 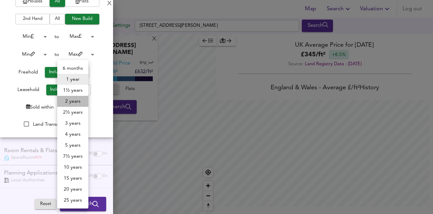 What do you see at coordinates (73, 189) in the screenshot?
I see `li: 20 years` at bounding box center [73, 189].